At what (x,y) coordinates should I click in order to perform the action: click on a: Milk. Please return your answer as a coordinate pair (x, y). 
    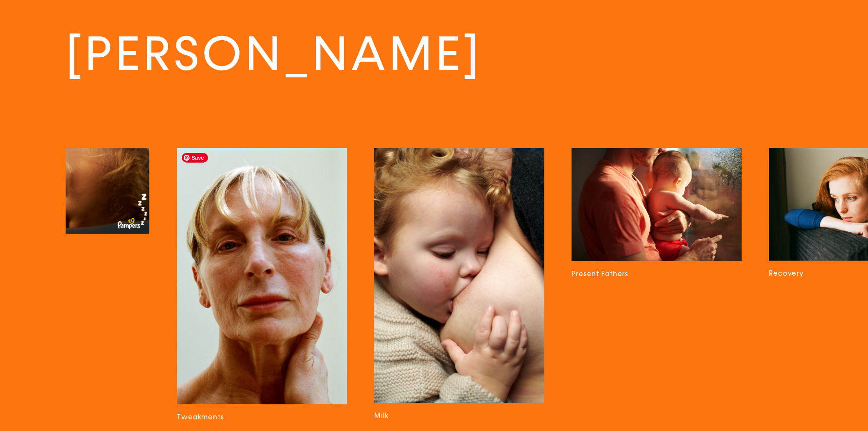
    Looking at the image, I should click on (459, 288).